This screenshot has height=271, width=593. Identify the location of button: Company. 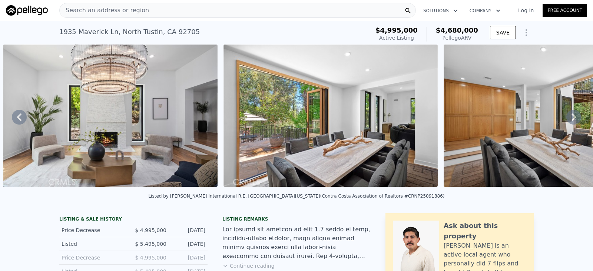
(484, 11).